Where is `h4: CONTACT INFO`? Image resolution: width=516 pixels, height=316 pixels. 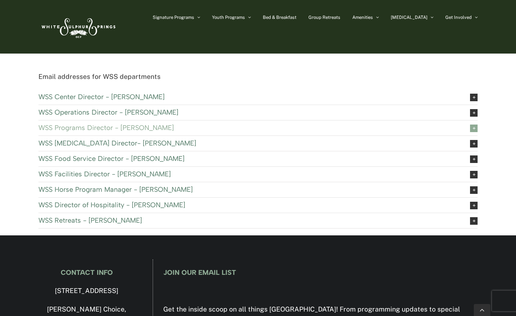 h4: CONTACT INFO is located at coordinates (87, 273).